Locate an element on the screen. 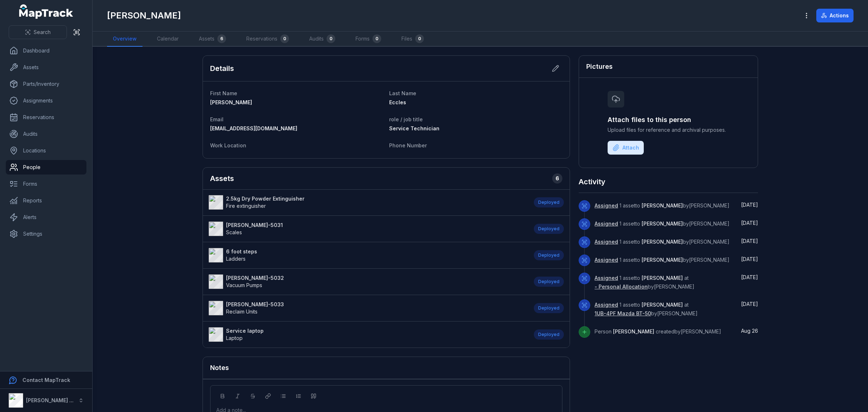 This screenshot has height=412, width=868. a: 6 foot stepsLadders is located at coordinates (367, 255).